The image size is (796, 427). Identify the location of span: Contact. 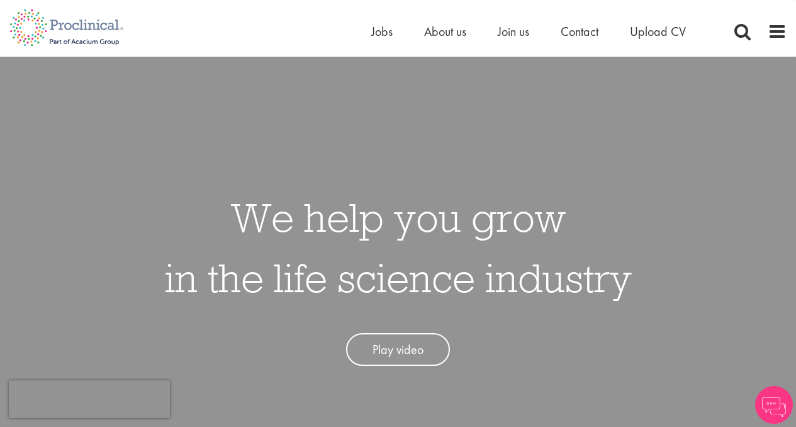
(580, 31).